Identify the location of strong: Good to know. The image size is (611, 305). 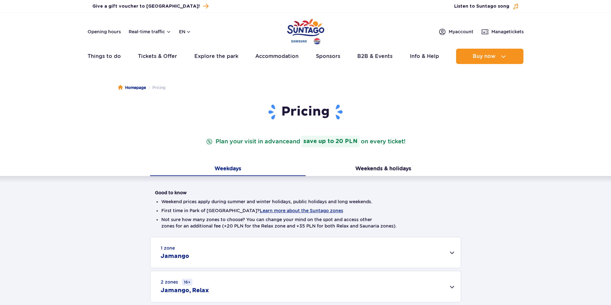
(171, 193).